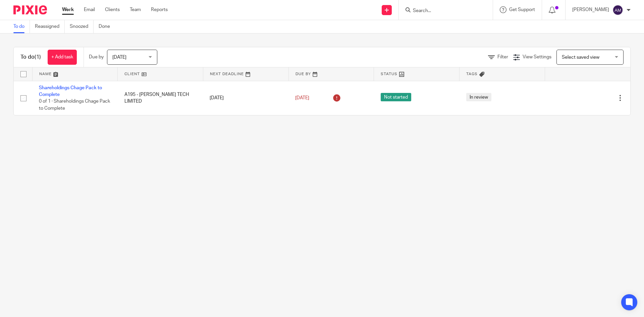  I want to click on a: Shareholdings Chage Pack to Complete, so click(70, 91).